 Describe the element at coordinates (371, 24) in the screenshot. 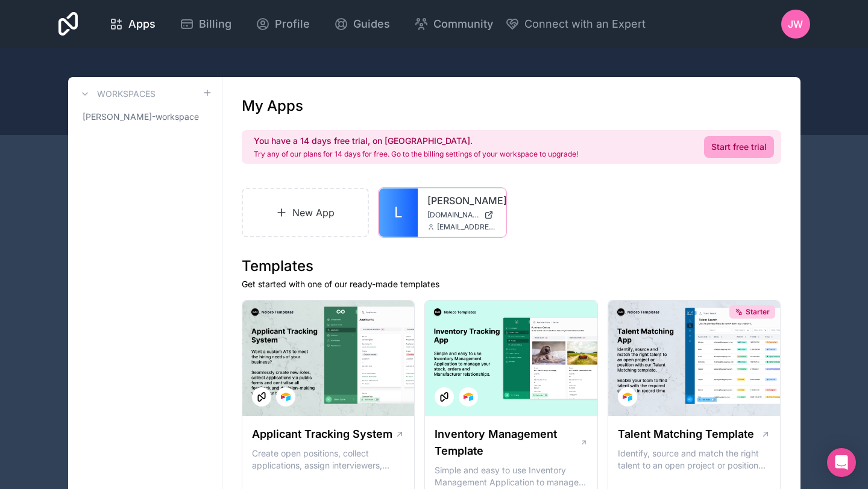

I see `span: Guides` at that location.